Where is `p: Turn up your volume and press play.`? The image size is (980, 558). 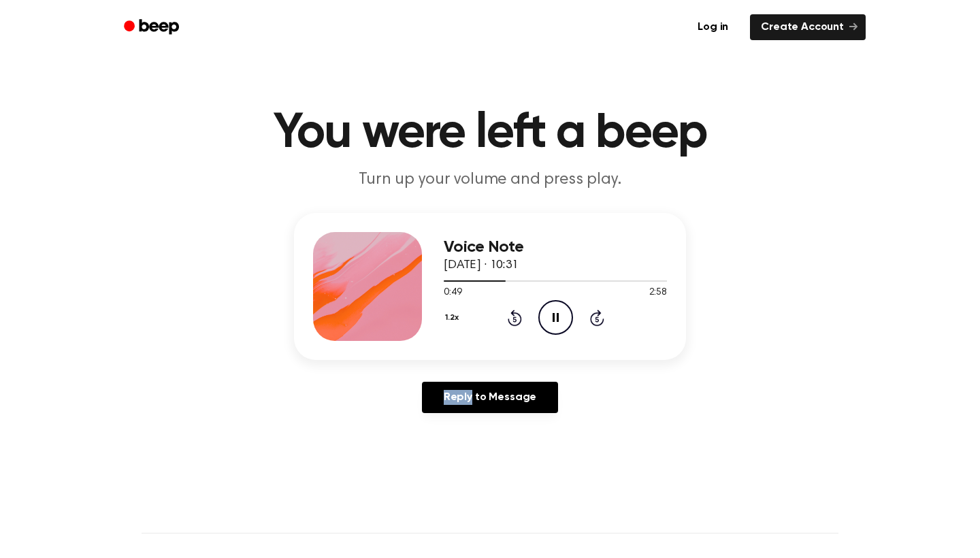 p: Turn up your volume and press play. is located at coordinates (490, 180).